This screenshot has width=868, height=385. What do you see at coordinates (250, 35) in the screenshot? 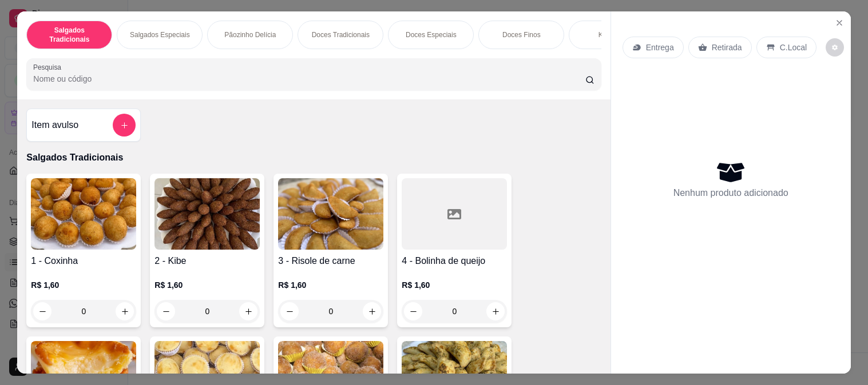
I see `p: Pãozinho Delícia` at bounding box center [250, 35].